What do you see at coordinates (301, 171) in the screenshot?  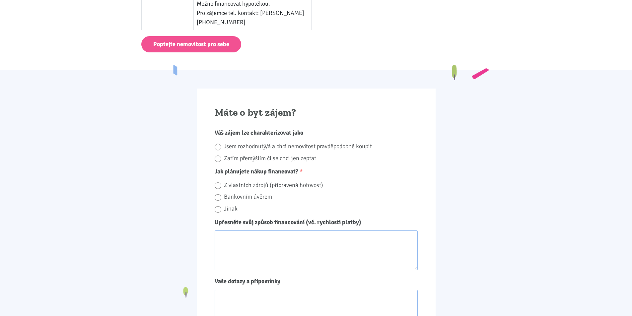 I see `abbr: Required` at bounding box center [301, 171].